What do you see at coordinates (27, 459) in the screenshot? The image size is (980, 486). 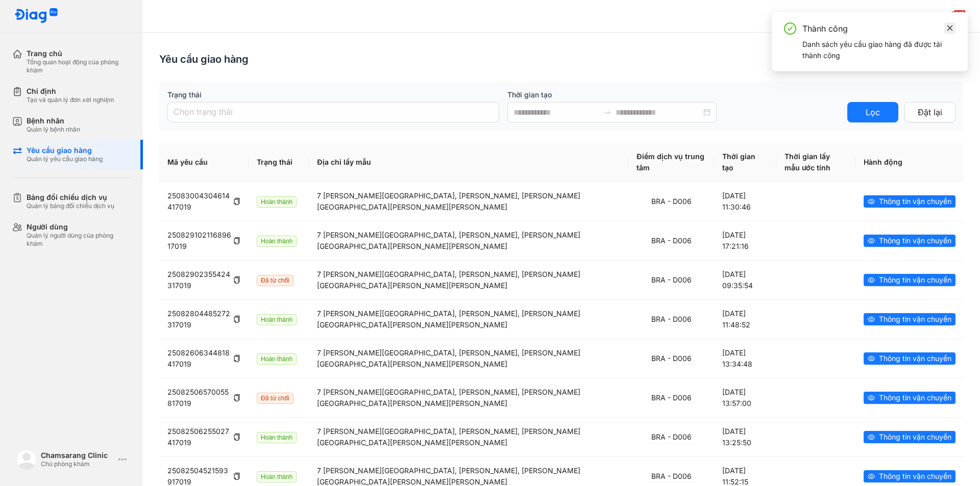 I see `img: logo` at bounding box center [27, 459].